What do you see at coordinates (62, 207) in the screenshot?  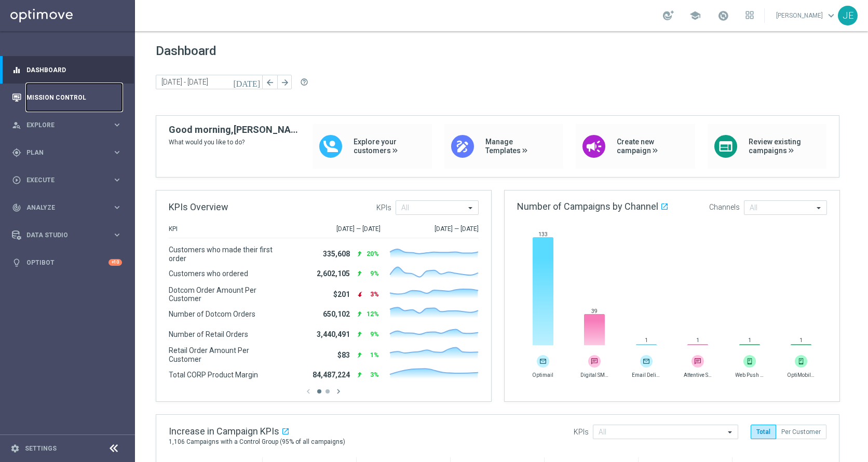 I see `div: Analyze` at bounding box center [62, 207].